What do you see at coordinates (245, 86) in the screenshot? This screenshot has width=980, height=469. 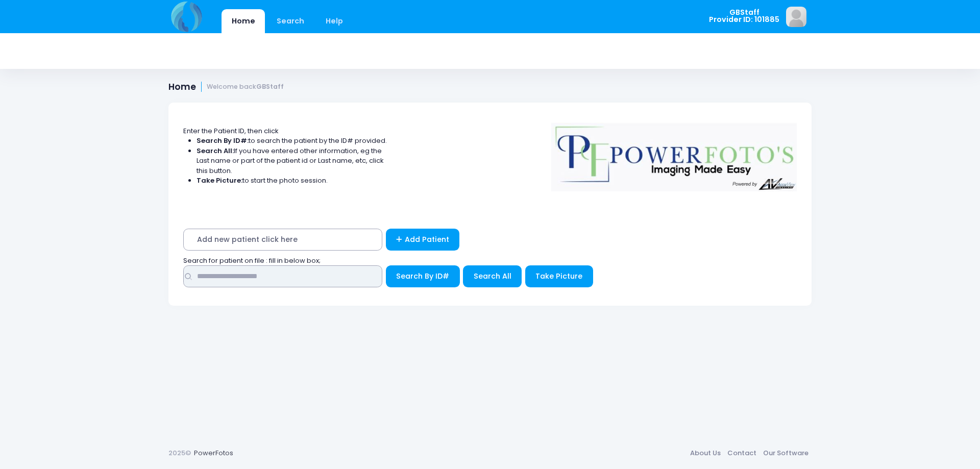 I see `small: Welcome back` at bounding box center [245, 86].